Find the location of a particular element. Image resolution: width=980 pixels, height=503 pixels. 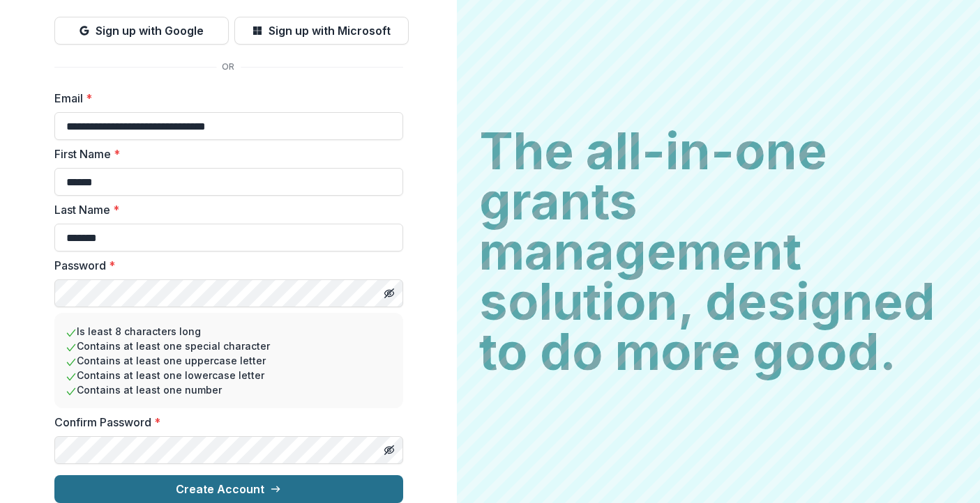

label: Confirm Password is located at coordinates (225, 422).